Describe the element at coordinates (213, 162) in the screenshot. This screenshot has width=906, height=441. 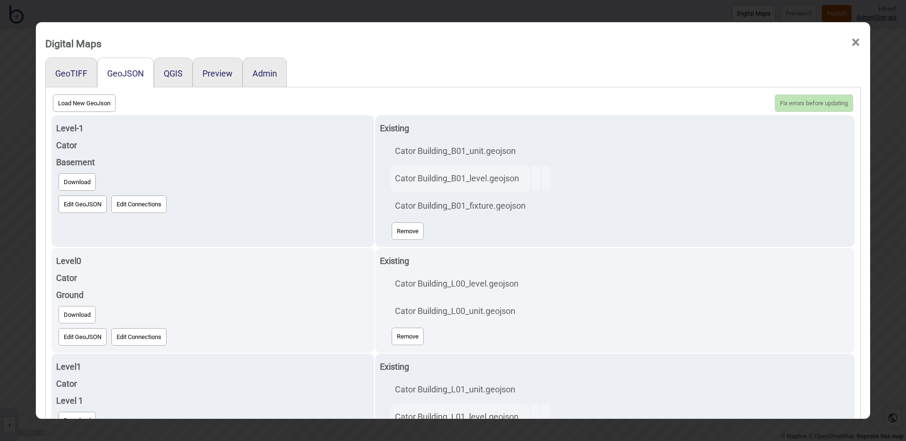
I see `div: Basement` at that location.